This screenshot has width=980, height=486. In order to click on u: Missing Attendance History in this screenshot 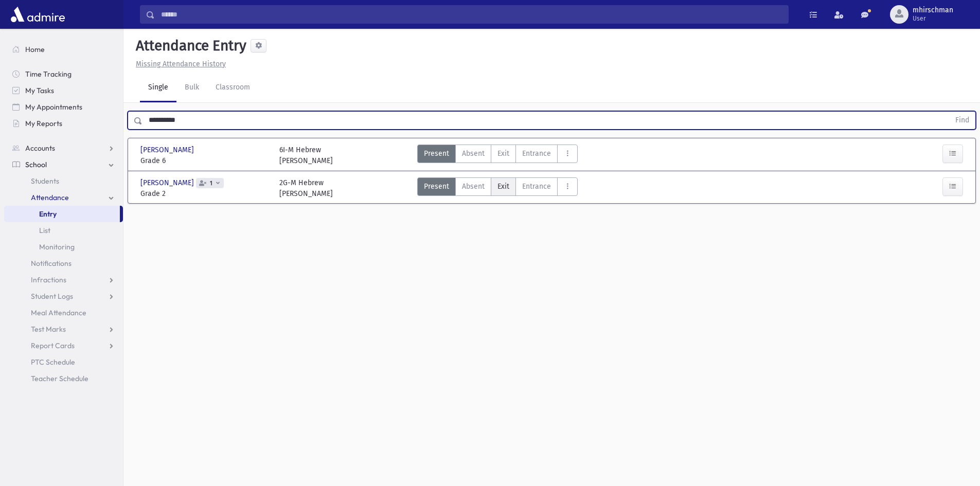, I will do `click(181, 64)`.